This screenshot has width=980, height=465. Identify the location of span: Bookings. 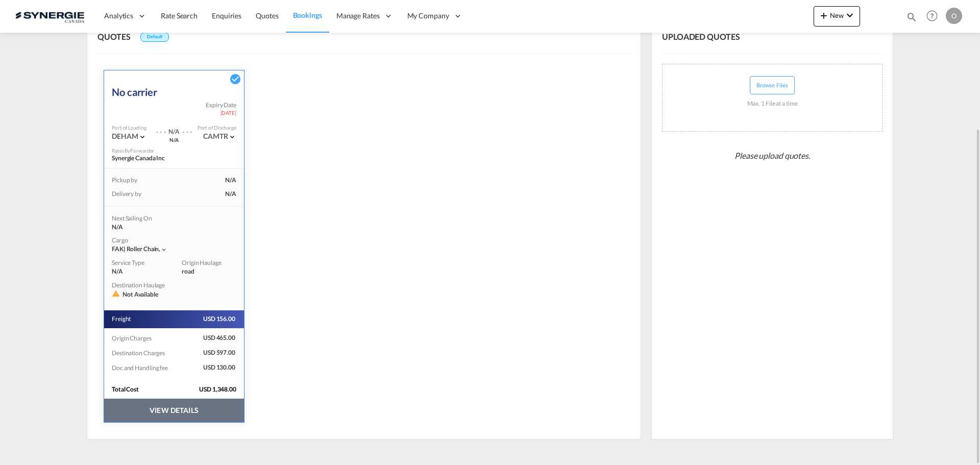
(308, 15).